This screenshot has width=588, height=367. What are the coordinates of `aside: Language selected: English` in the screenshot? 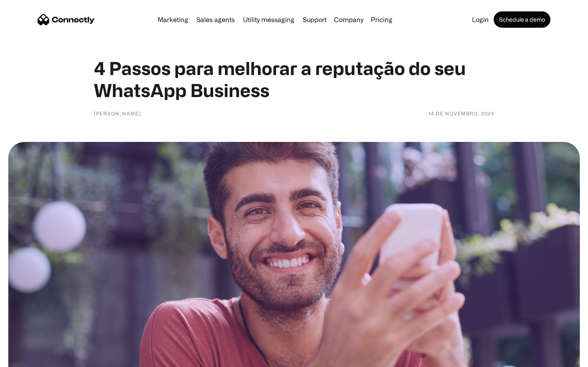 It's located at (28, 359).